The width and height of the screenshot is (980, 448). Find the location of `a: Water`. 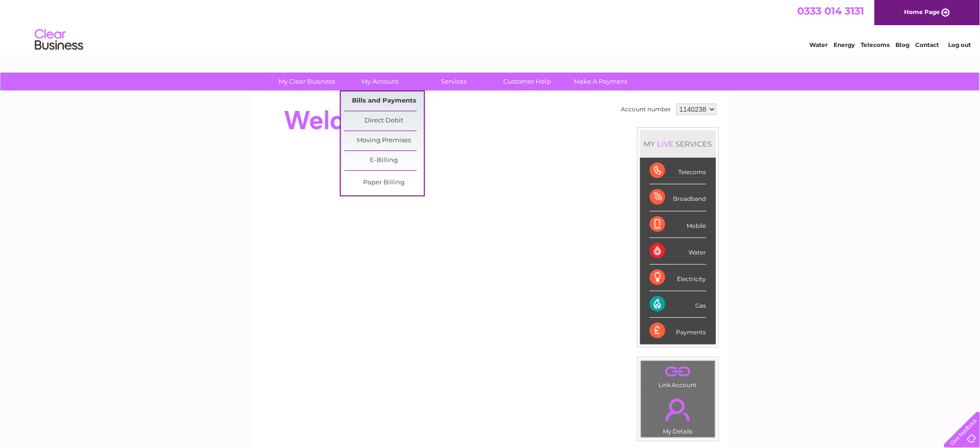

a: Water is located at coordinates (819, 44).